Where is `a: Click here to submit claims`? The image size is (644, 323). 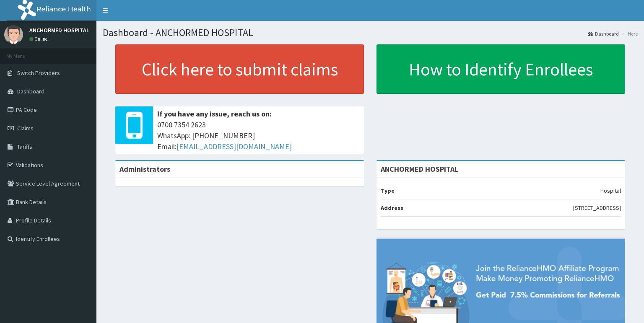
a: Click here to submit claims is located at coordinates (239, 69).